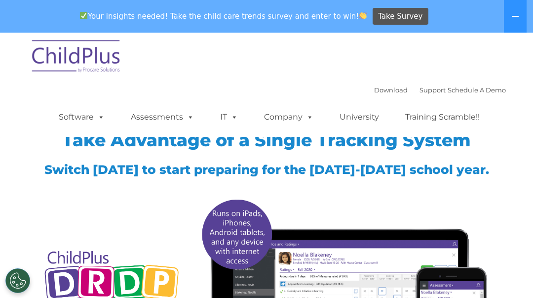 This screenshot has width=533, height=298. What do you see at coordinates (267, 140) in the screenshot?
I see `span: Take Advantage of a Single Tracking System` at bounding box center [267, 140].